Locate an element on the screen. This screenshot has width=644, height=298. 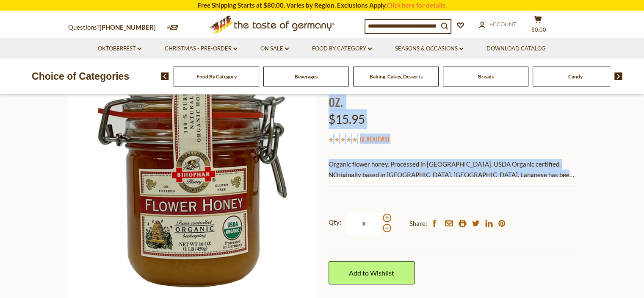
a: 0 Reviews is located at coordinates (374, 139).